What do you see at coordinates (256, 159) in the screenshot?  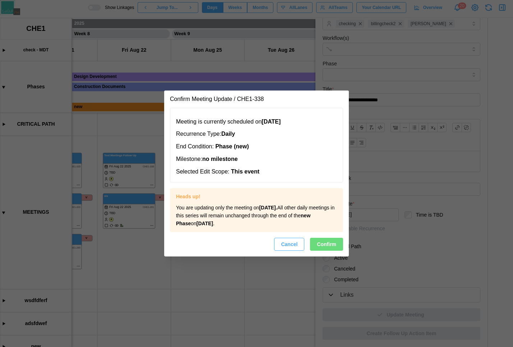 I see `div: Milestone:` at bounding box center [256, 159].